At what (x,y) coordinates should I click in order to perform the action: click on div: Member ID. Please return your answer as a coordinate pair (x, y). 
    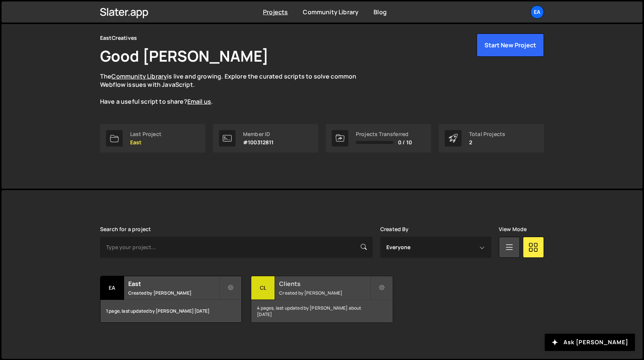
    Looking at the image, I should click on (258, 134).